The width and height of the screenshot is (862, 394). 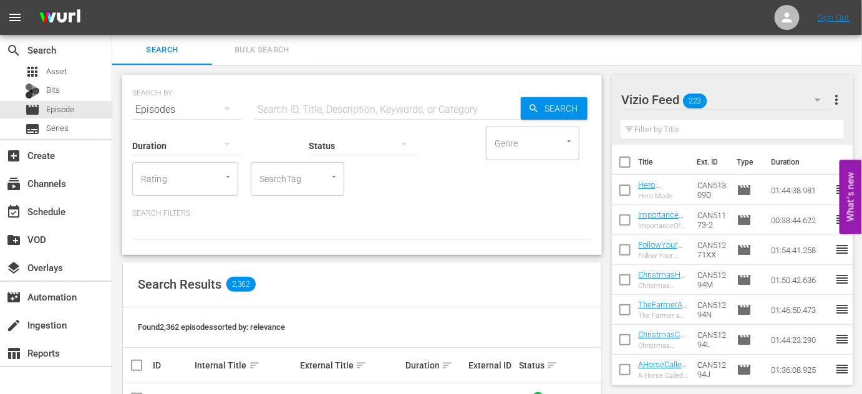 I want to click on td: CAN51294M, so click(x=712, y=280).